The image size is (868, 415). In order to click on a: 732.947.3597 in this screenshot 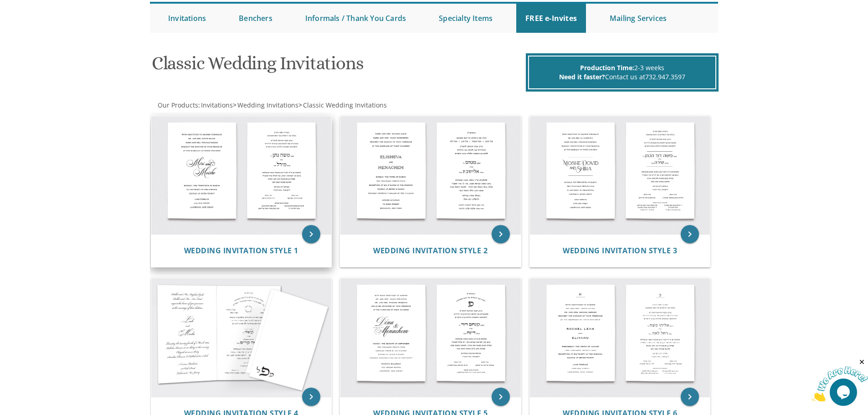, I will do `click(665, 76)`.